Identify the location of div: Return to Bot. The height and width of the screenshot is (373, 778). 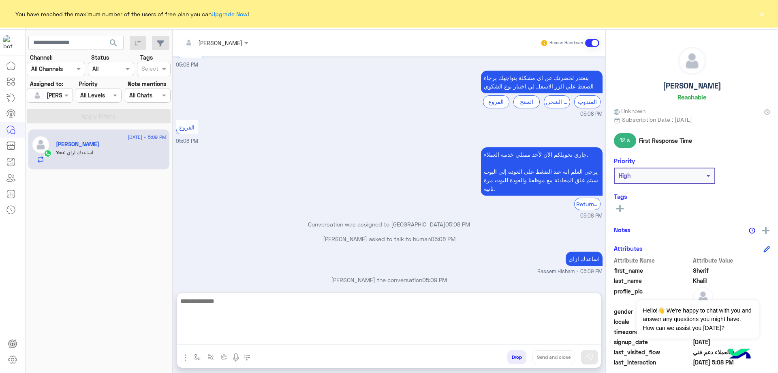
(587, 203).